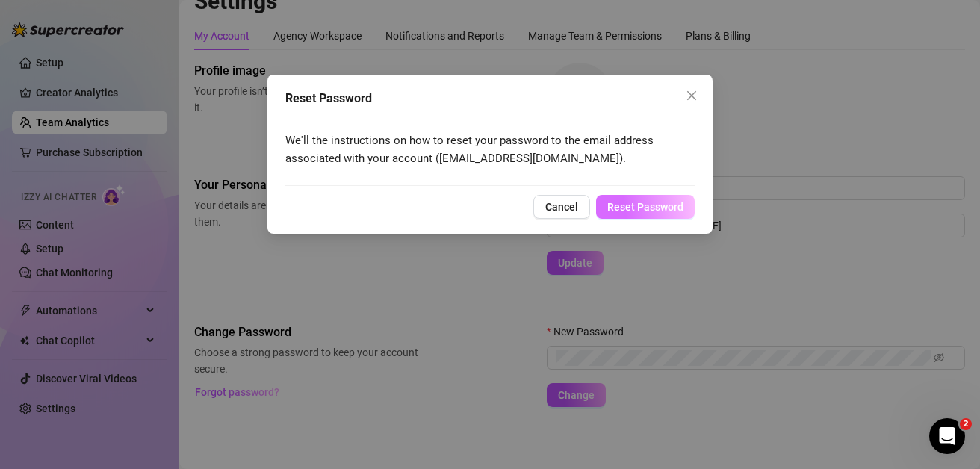  I want to click on span: Cancel, so click(562, 207).